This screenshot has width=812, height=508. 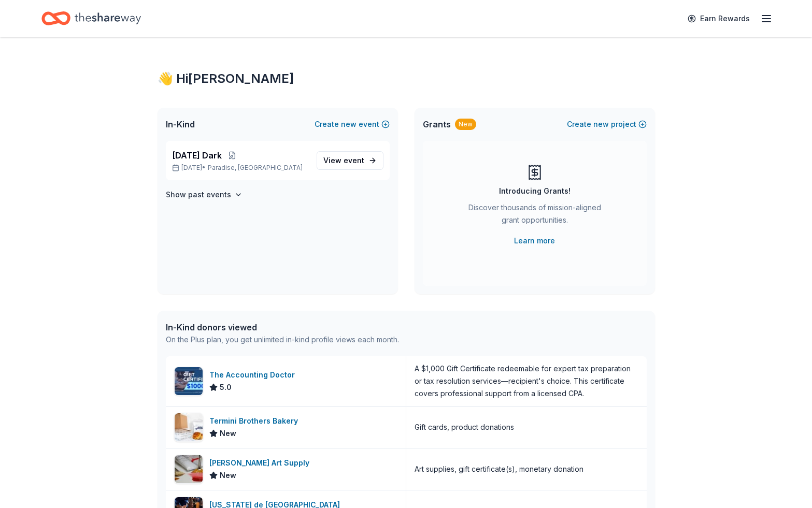 I want to click on div: In-Kind donors viewed, so click(x=282, y=327).